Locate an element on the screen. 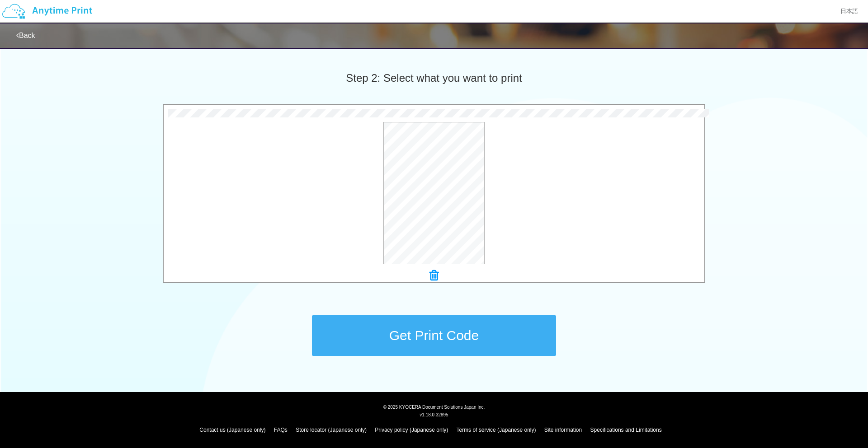 This screenshot has height=448, width=868. a: Specifications and Limitations is located at coordinates (626, 430).